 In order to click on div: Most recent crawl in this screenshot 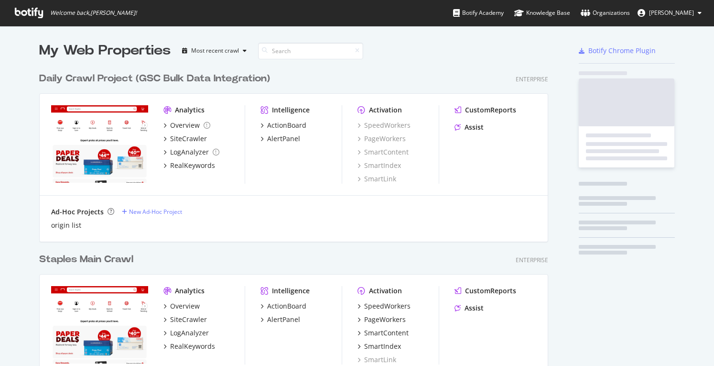, I will do `click(215, 51)`.